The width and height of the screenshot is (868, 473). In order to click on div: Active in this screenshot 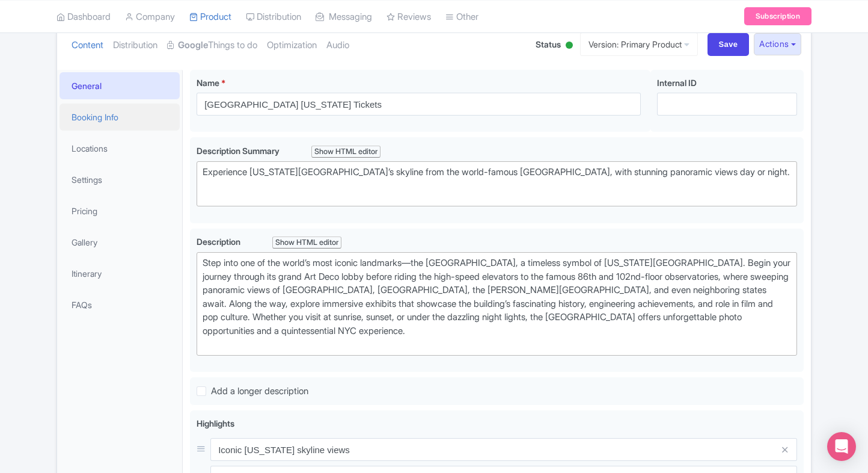, I will do `click(569, 46)`.